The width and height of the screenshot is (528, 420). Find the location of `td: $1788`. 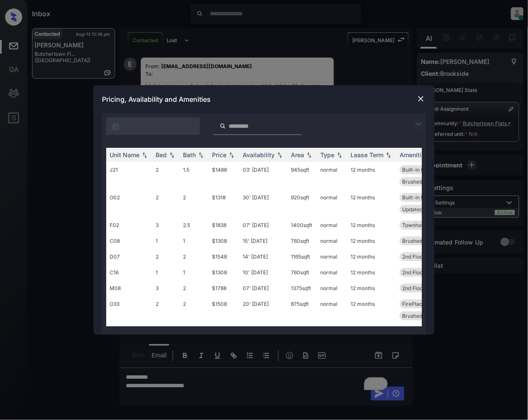

td: $1788 is located at coordinates (224, 288).